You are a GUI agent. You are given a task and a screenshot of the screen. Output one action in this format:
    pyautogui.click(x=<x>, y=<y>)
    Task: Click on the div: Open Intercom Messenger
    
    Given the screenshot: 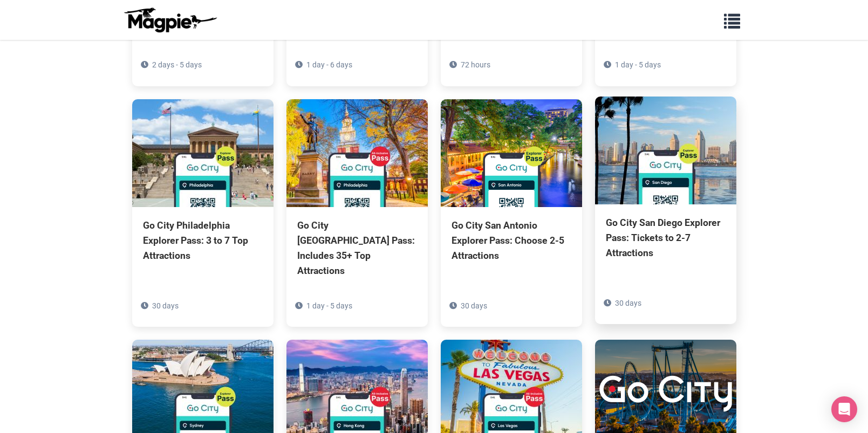 What is the action you would take?
    pyautogui.click(x=844, y=409)
    